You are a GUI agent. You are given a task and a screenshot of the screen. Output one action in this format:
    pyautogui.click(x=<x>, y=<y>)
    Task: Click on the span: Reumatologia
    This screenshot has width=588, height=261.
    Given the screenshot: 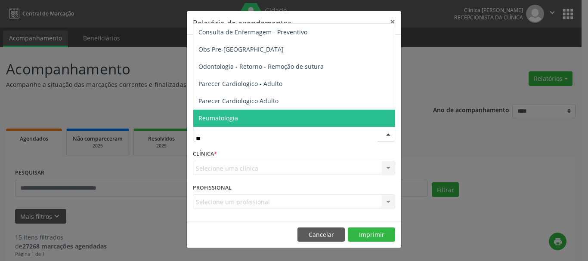 What is the action you would take?
    pyautogui.click(x=218, y=118)
    